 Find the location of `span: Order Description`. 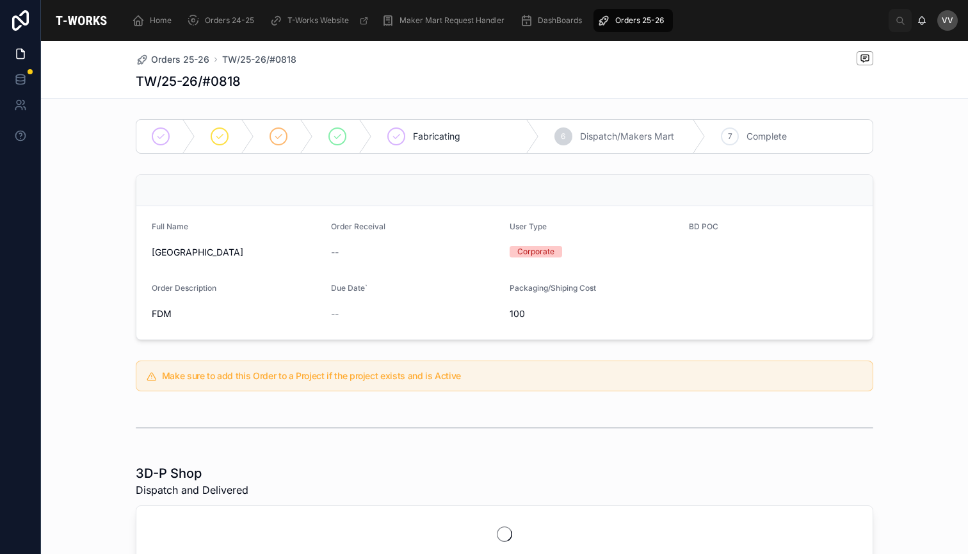

span: Order Description is located at coordinates (184, 288).